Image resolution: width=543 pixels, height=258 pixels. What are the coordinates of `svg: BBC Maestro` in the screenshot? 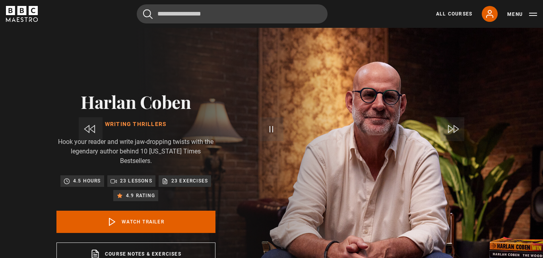 It's located at (22, 14).